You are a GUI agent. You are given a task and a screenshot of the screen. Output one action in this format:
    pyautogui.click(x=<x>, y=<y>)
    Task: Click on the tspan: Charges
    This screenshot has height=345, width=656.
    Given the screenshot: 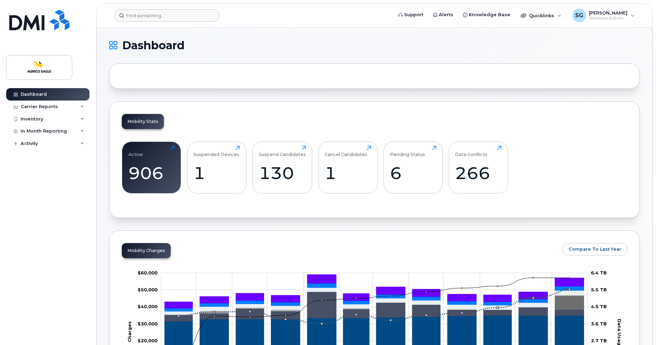 What is the action you would take?
    pyautogui.click(x=129, y=331)
    